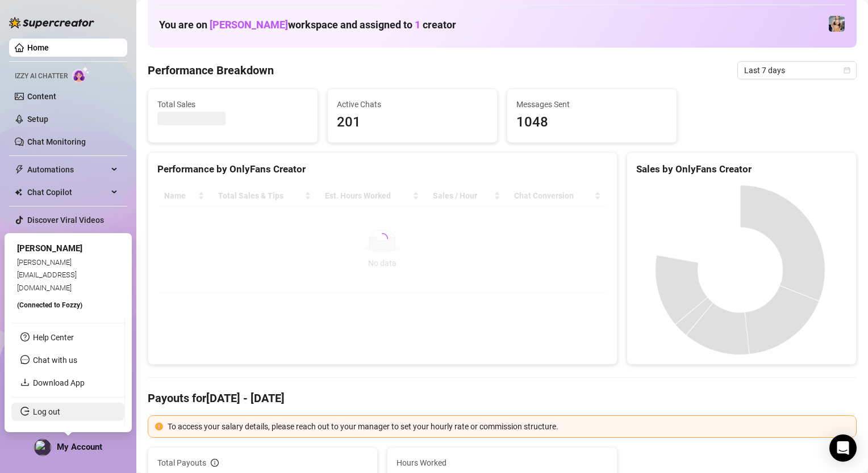  What do you see at coordinates (182, 463) in the screenshot?
I see `span: Total Payouts` at bounding box center [182, 463].